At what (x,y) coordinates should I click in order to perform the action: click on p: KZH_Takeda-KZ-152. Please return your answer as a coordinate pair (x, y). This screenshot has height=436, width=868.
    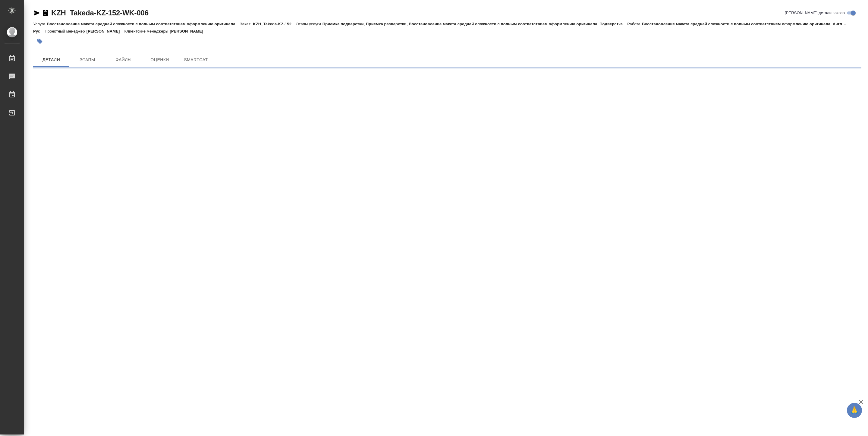
    Looking at the image, I should click on (274, 24).